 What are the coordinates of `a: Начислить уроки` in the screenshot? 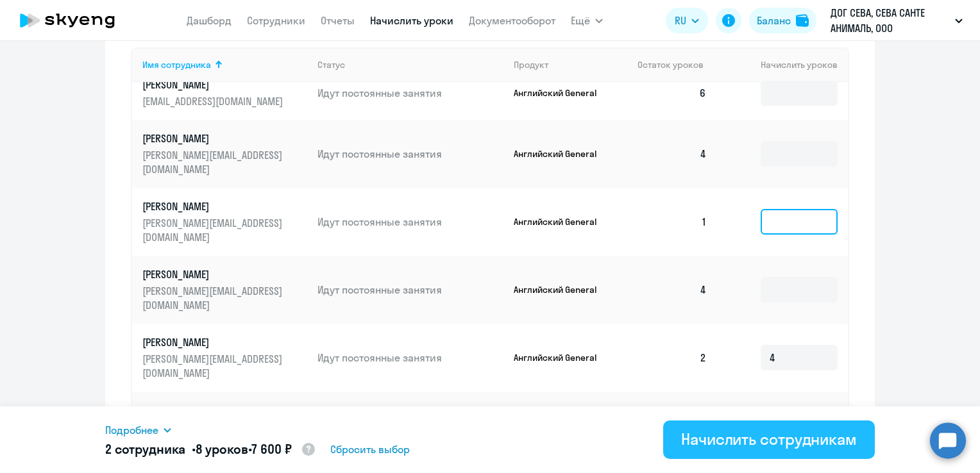 It's located at (412, 21).